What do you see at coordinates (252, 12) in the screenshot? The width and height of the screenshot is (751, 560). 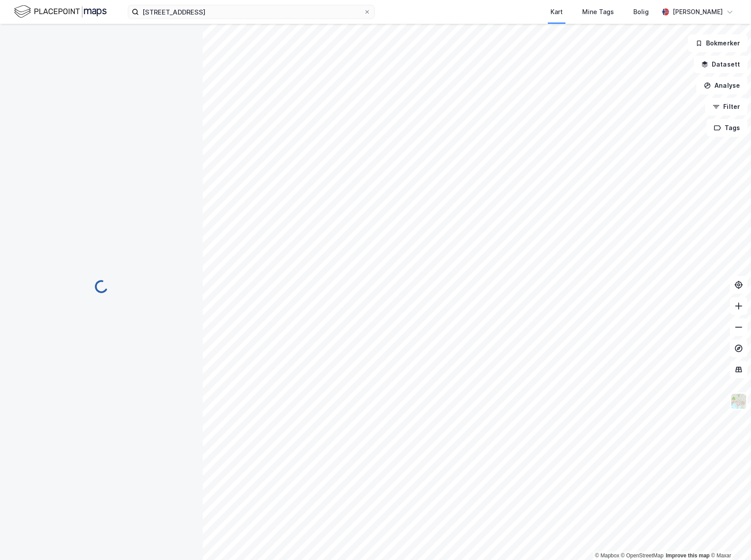 I see `input: Søk på adresse, matrikkel, gårdeiere, leietakere eller personer` at bounding box center [252, 12].